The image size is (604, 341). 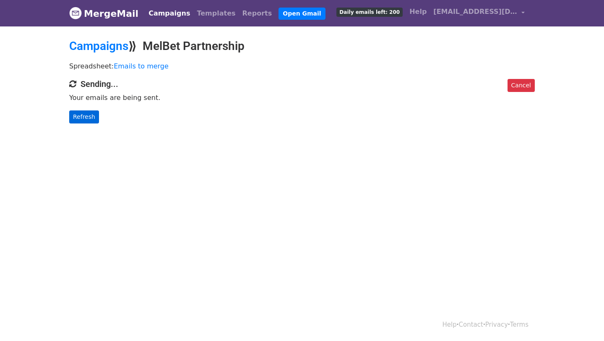 What do you see at coordinates (497, 324) in the screenshot?
I see `a: Privacy` at bounding box center [497, 324].